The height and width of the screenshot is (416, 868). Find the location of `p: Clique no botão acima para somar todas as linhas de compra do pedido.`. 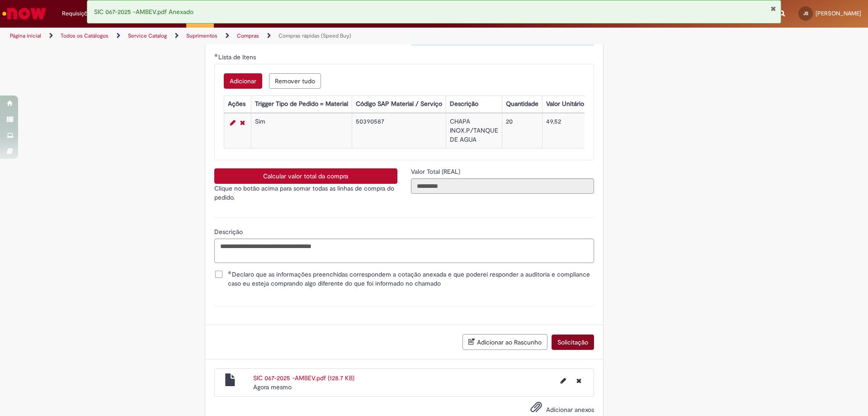

p: Clique no botão acima para somar todas as linhas de compra do pedido. is located at coordinates (306, 193).